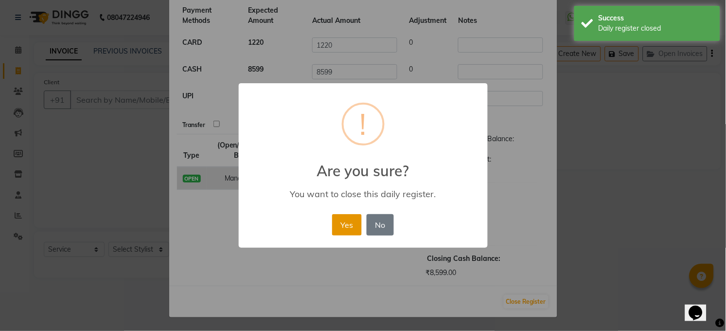 Image resolution: width=726 pixels, height=331 pixels. I want to click on h2: Are you sure?, so click(363, 165).